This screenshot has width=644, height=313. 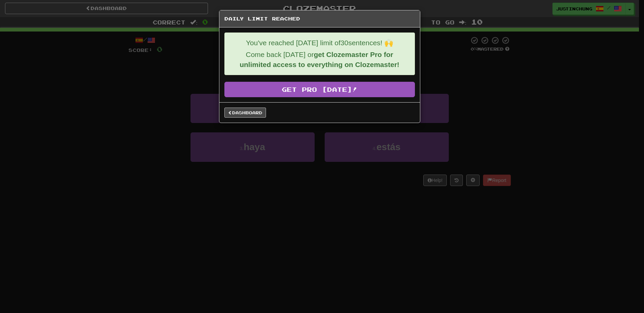 I want to click on a: Dashboard, so click(x=245, y=112).